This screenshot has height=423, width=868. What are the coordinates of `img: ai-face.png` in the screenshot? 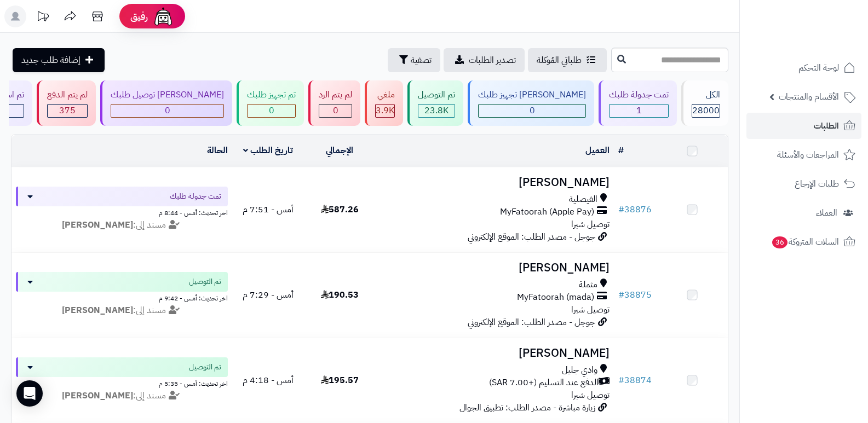 It's located at (163, 16).